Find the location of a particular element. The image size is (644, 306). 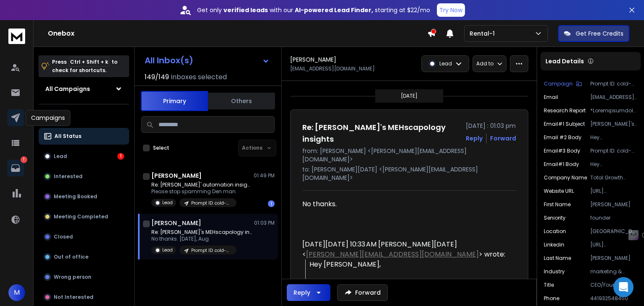

p: Phone is located at coordinates (551, 299).